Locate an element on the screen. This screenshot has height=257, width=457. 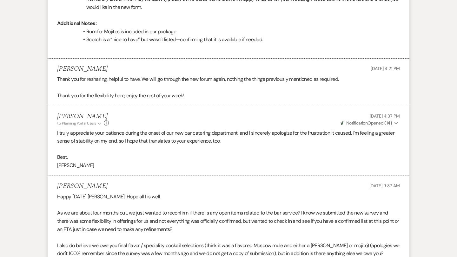
button: to: Planning Portal Users is located at coordinates (80, 123).